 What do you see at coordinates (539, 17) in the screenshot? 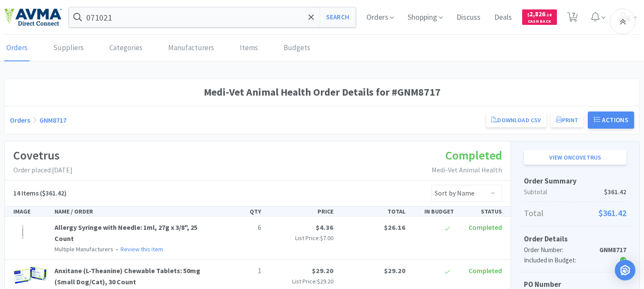
I see `a: $2,826.18Cash Back` at bounding box center [539, 17].